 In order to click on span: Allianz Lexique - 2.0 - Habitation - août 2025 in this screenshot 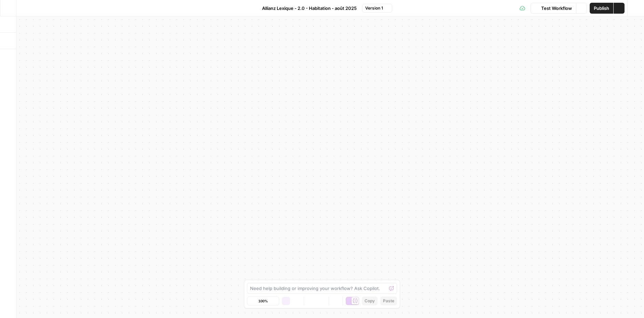, I will do `click(309, 8)`.